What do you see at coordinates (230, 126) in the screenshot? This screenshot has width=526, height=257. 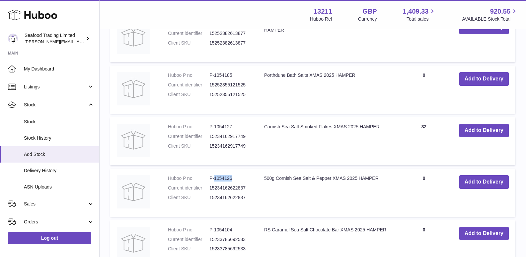 I see `dd: P-1054127` at bounding box center [230, 126].